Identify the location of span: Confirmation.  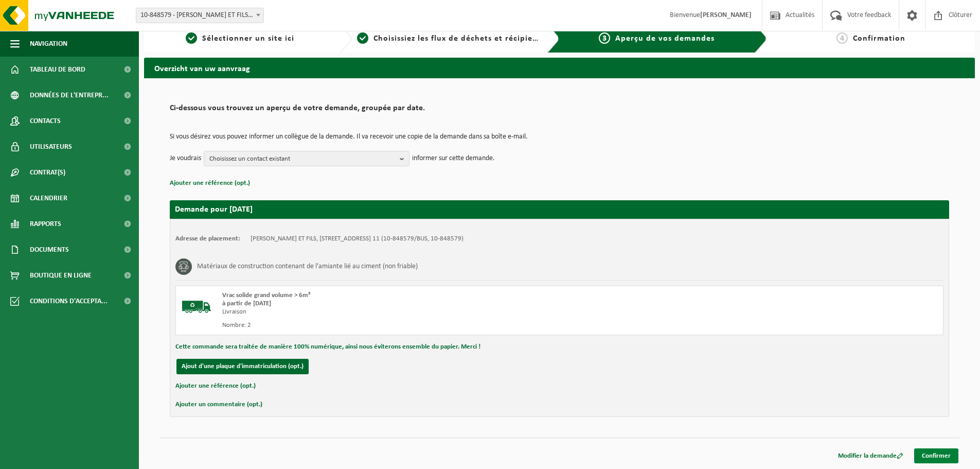
(879, 38).